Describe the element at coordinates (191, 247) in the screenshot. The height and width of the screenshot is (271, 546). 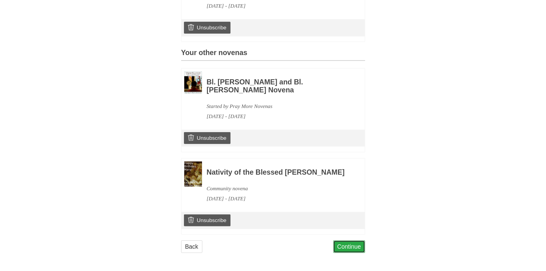
I see `a: Back` at that location.